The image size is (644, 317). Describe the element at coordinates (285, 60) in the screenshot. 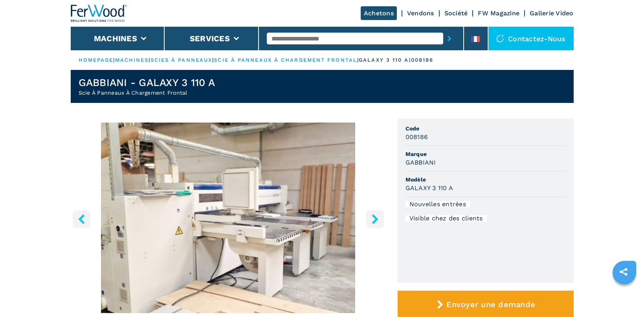

I see `a: scie à panneaux à chargement frontal` at that location.